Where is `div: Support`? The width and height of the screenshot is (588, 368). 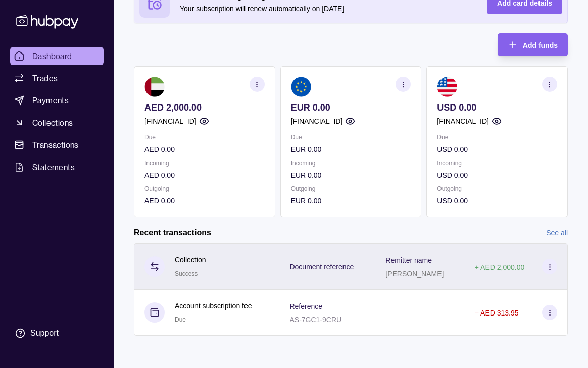
div: Support is located at coordinates (45, 333).